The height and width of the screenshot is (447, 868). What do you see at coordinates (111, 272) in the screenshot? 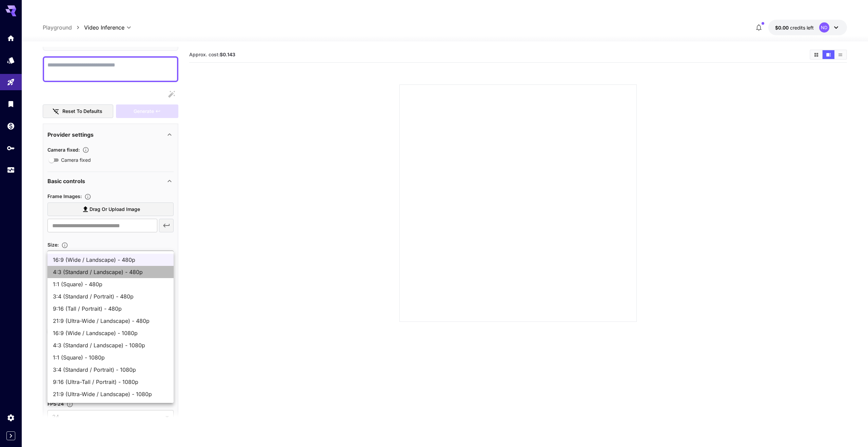
I see `span: 4:3 (Standard / Landscape) - 480p` at bounding box center [111, 272].